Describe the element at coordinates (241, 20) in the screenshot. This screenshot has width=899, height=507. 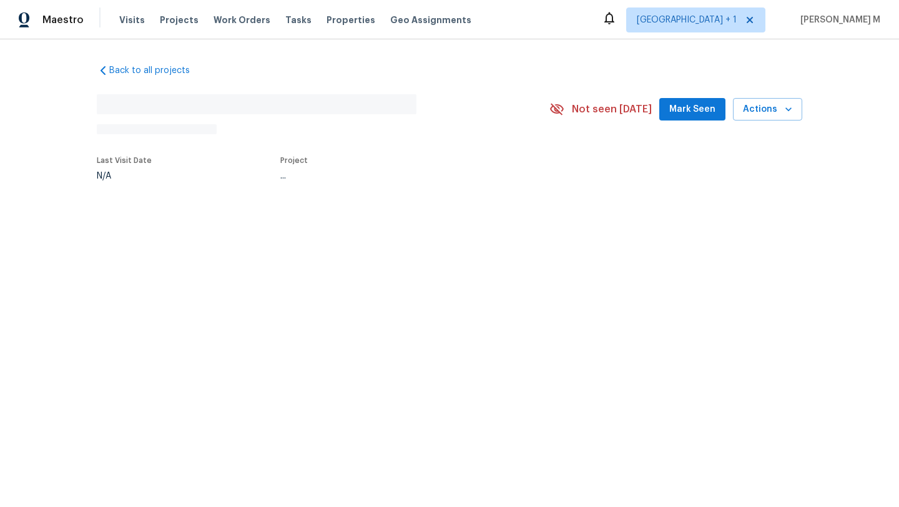
I see `span: Work Orders` at that location.